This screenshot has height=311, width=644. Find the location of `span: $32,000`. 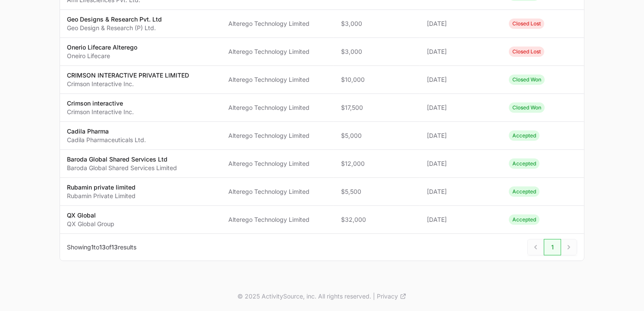

span: $32,000 is located at coordinates (377, 220).